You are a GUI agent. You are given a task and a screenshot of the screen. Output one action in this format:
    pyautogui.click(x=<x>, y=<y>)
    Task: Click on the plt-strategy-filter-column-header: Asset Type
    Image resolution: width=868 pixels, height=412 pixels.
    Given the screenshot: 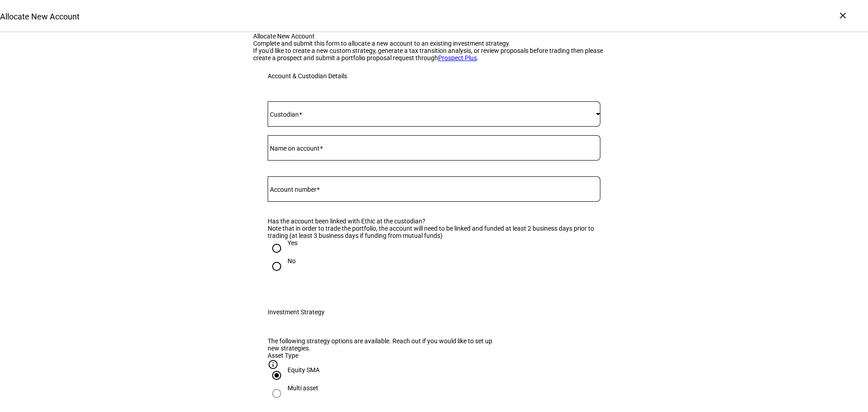 What is the action you would take?
    pyautogui.click(x=434, y=359)
    